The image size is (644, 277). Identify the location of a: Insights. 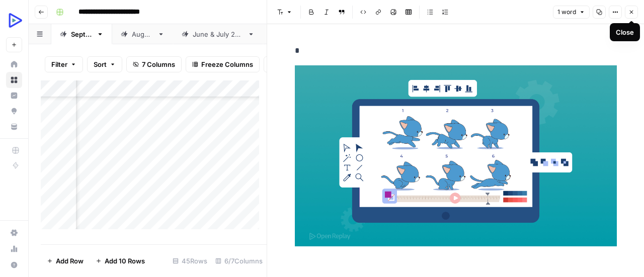
(14, 95).